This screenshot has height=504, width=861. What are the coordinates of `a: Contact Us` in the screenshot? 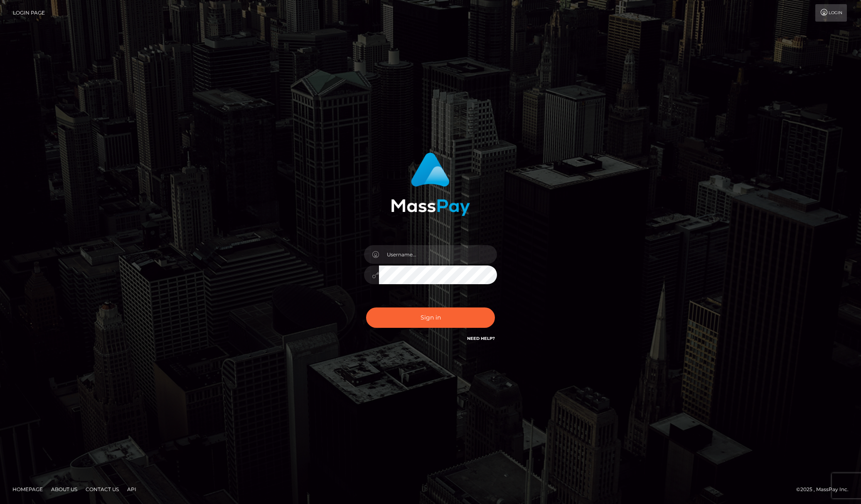 It's located at (102, 489).